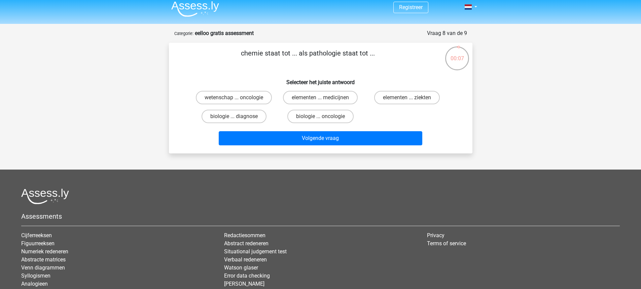 The image size is (641, 289). I want to click on a: Registreer, so click(411, 7).